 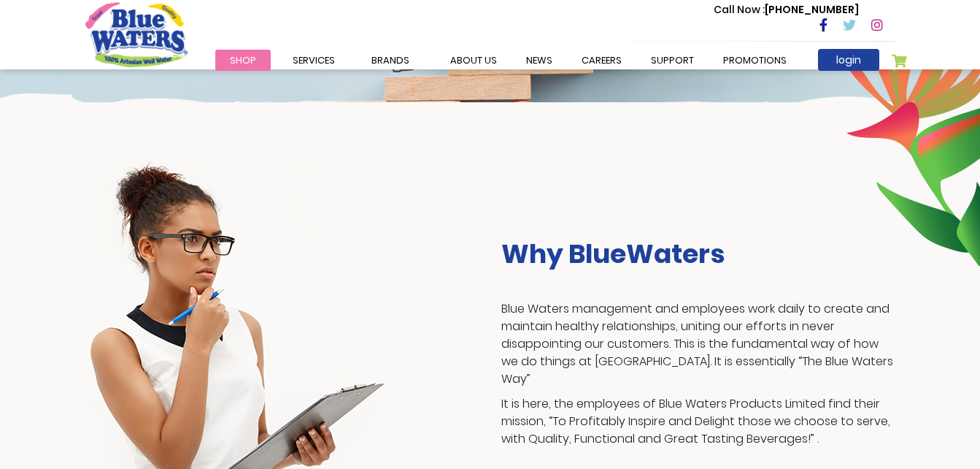 I want to click on p: It is here, the employees of Blue Waters Products Limited find their mission, “To Profitably Insp..., so click(x=699, y=421).